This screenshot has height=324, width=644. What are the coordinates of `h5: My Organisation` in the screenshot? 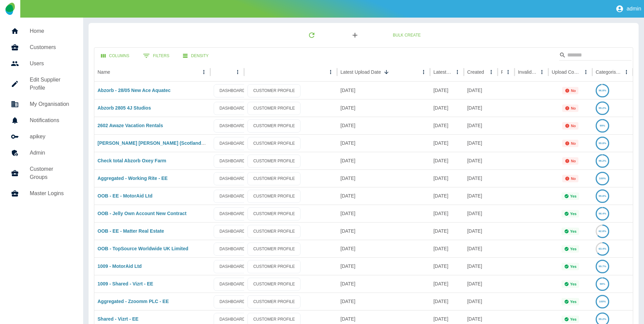 It's located at (51, 104).